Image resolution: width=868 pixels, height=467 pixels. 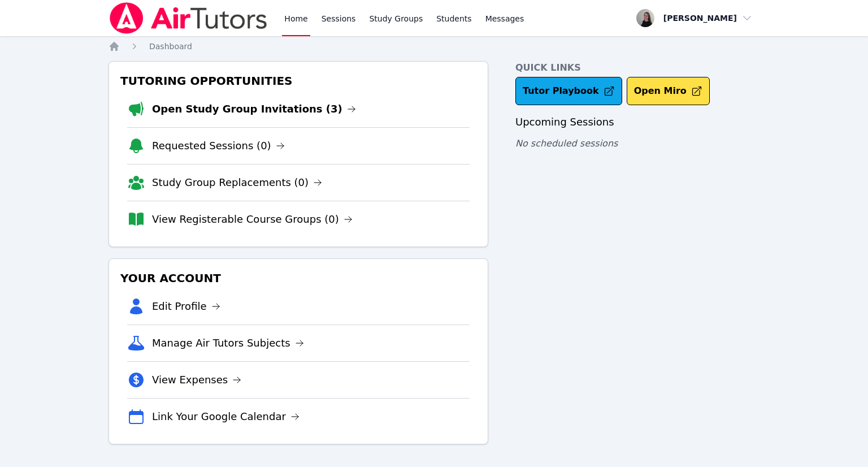 I want to click on a: Requested Sessions (0), so click(x=219, y=146).